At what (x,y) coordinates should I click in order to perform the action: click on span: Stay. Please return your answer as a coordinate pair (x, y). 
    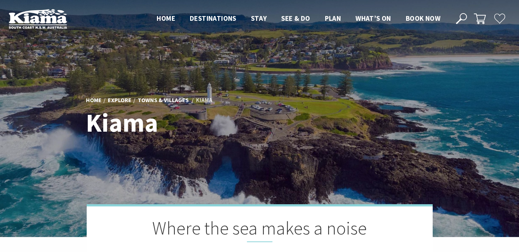
    Looking at the image, I should click on (259, 18).